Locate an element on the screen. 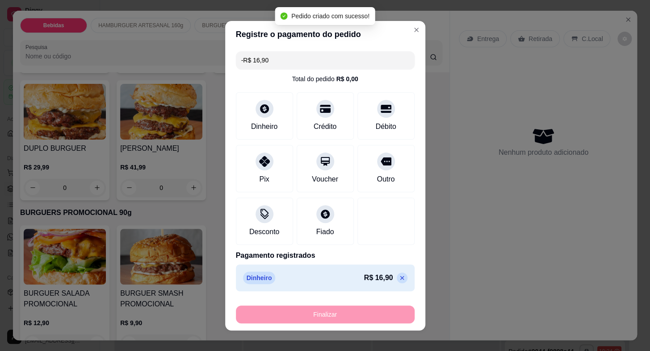  button: Close is located at coordinates (416, 30).